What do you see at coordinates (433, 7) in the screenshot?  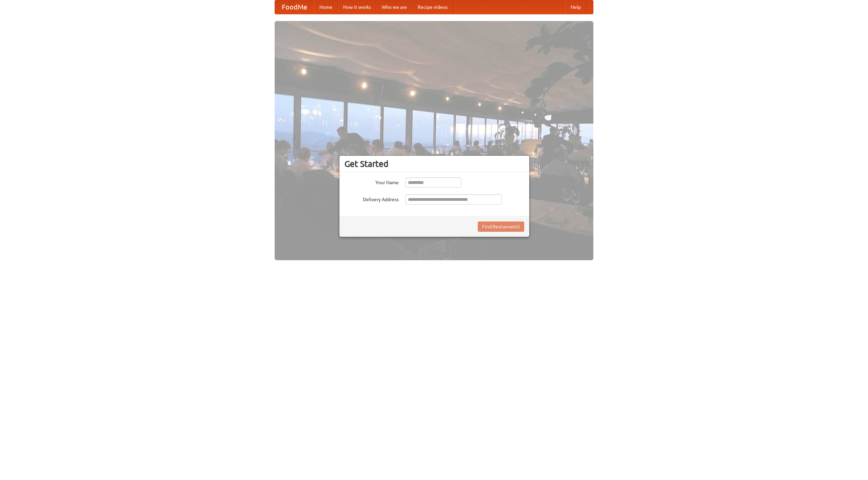 I see `a: Recipe videos` at bounding box center [433, 7].